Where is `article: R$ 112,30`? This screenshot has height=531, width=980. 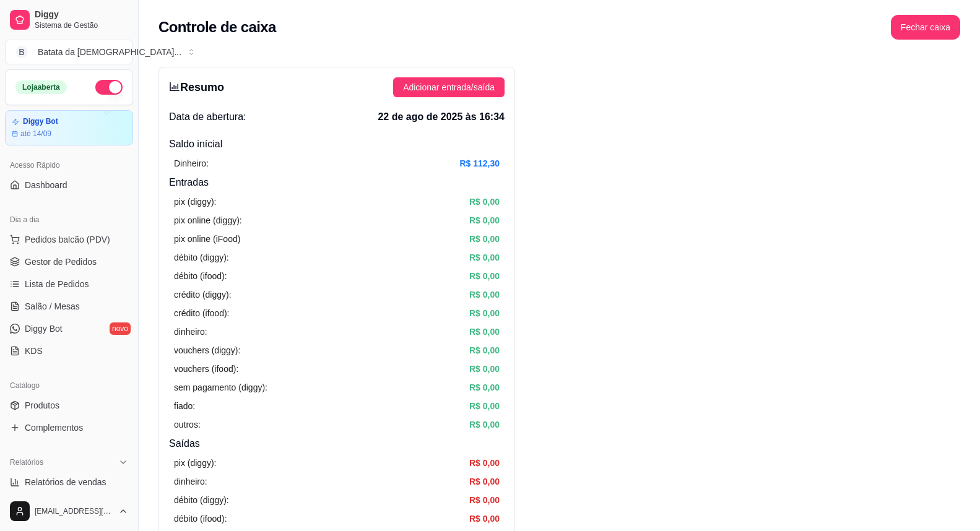
article: R$ 112,30 is located at coordinates (479, 164).